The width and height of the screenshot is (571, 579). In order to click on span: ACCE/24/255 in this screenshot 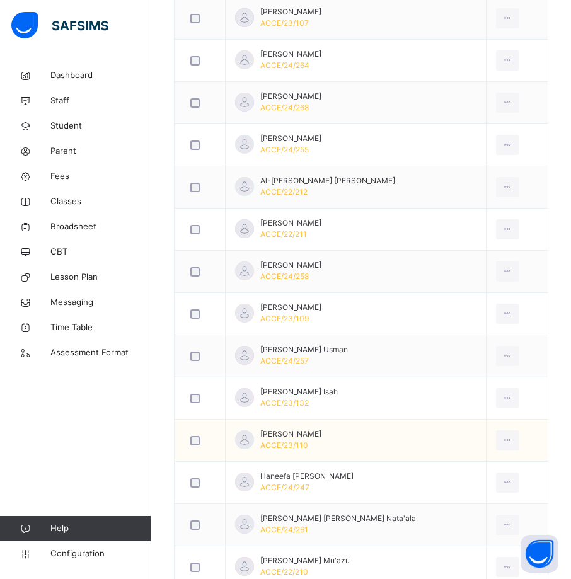, I will do `click(284, 149)`.